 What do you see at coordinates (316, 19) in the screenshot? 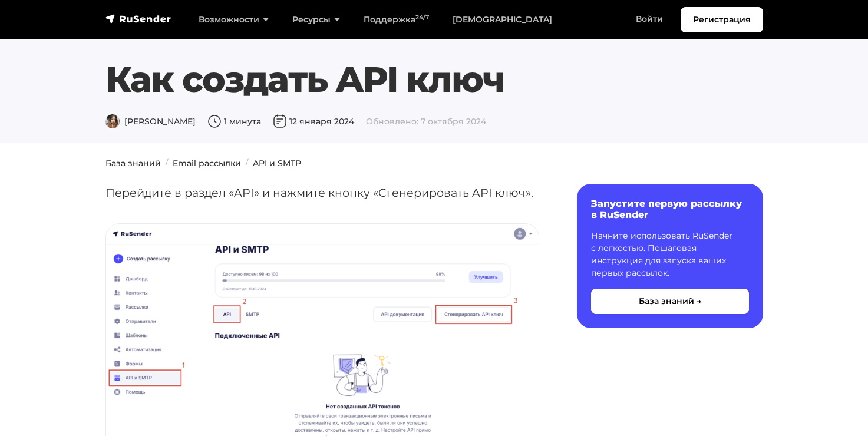
I see `a: Ресурсы` at bounding box center [316, 19].